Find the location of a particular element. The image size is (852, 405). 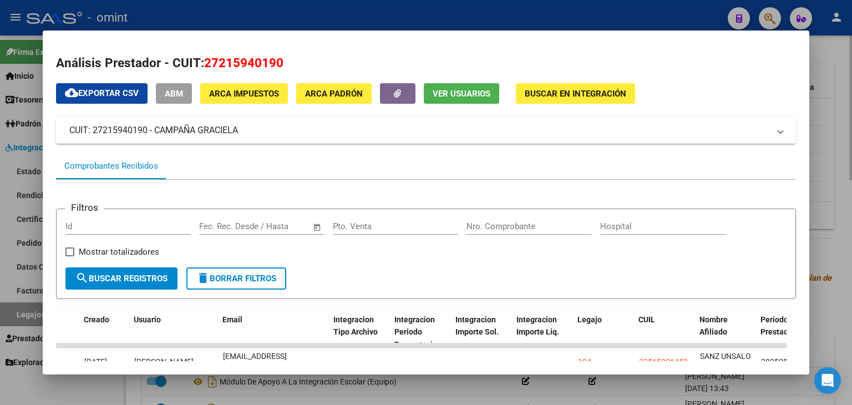

button: Open calendar is located at coordinates (317, 227).